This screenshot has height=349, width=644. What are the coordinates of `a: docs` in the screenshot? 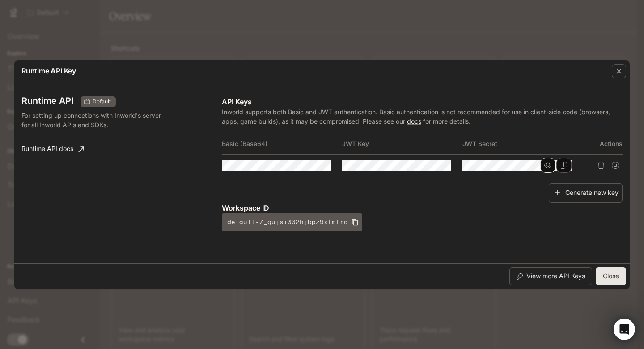 It's located at (414, 121).